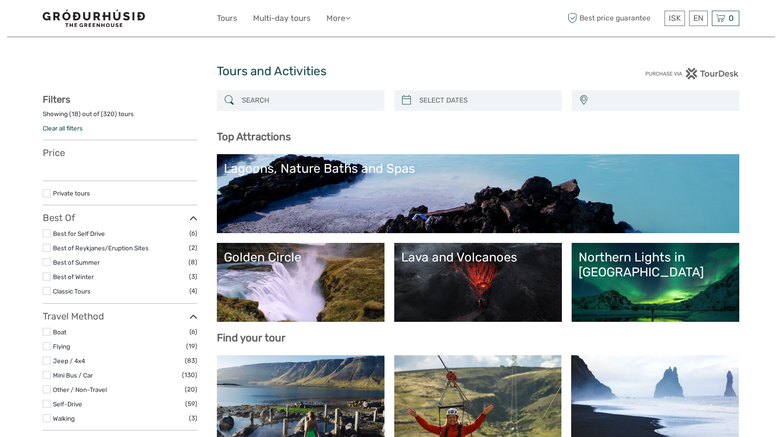  Describe the element at coordinates (190, 375) in the screenshot. I see `span: (130)` at that location.